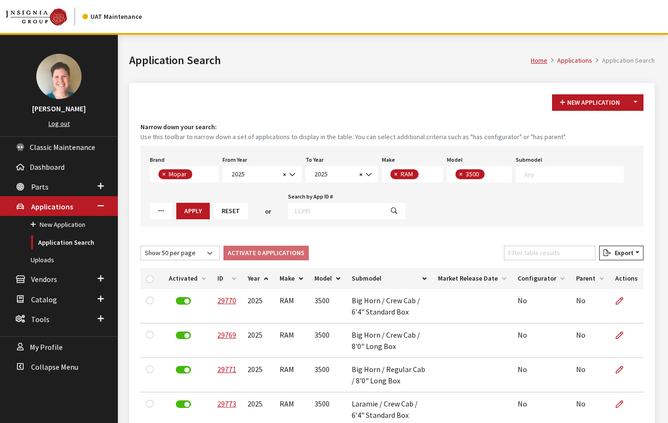 The image size is (668, 423). Describe the element at coordinates (112, 17) in the screenshot. I see `div: UAT Maintenance` at that location.